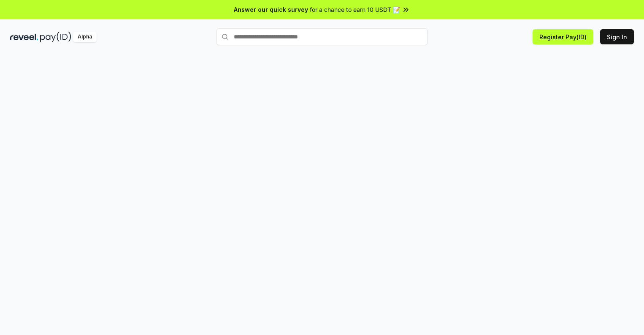  What do you see at coordinates (271, 9) in the screenshot?
I see `span: Answer our quick survey` at bounding box center [271, 9].